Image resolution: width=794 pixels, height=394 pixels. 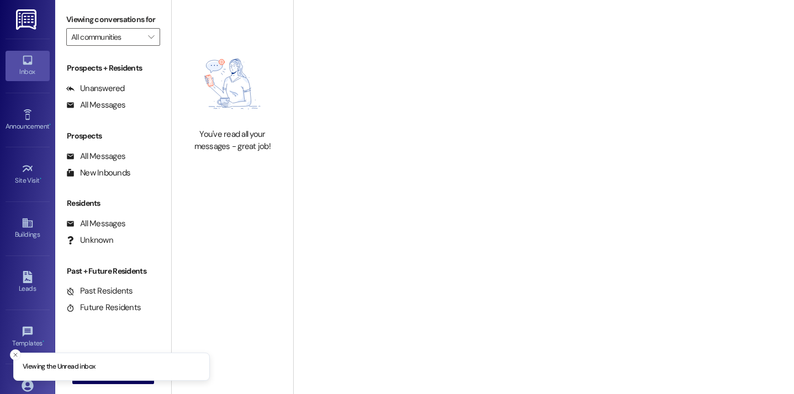 I want to click on a: Buildings, so click(x=28, y=229).